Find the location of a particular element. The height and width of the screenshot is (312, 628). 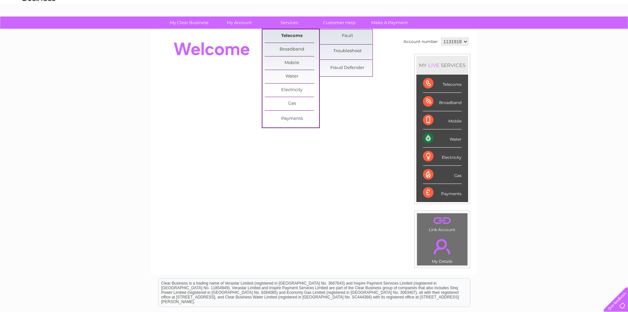

a: Customer Help is located at coordinates (339, 22).